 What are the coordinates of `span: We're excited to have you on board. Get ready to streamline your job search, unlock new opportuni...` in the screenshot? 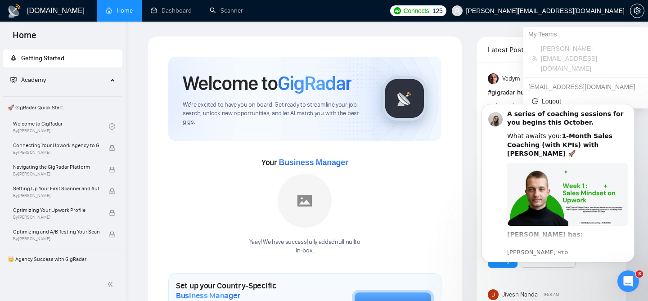 It's located at (275, 113).